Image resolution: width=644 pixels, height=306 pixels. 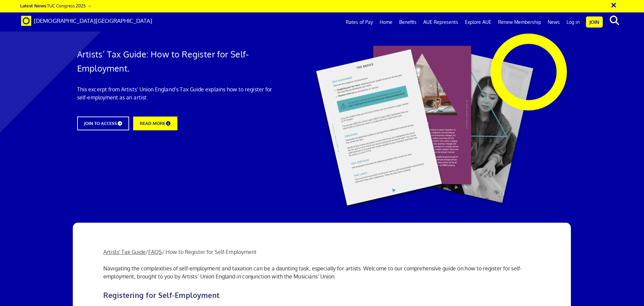 What do you see at coordinates (478, 22) in the screenshot?
I see `a: Explore AUE` at bounding box center [478, 22].